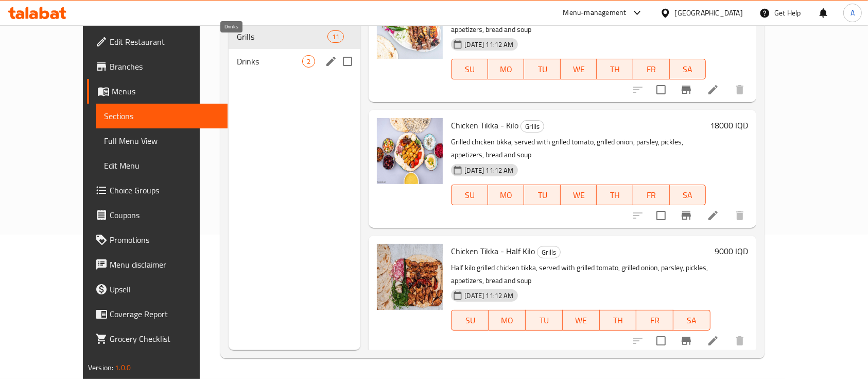 This screenshot has width=868, height=379. Describe the element at coordinates (165, 265) in the screenshot. I see `span: Menu disclaimer` at that location.